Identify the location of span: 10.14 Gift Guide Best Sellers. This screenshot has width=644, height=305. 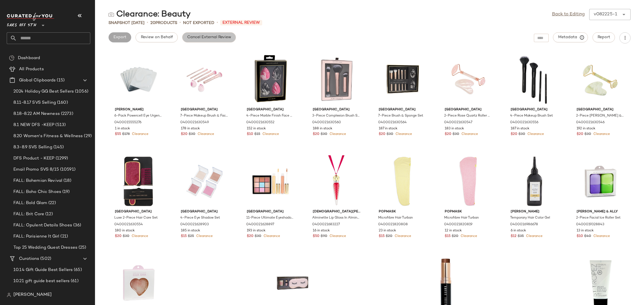
(43, 270).